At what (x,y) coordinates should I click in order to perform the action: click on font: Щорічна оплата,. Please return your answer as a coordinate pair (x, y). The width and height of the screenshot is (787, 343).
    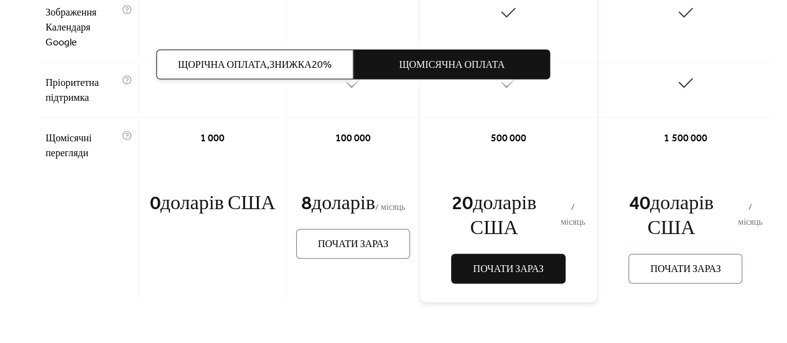
    Looking at the image, I should click on (223, 65).